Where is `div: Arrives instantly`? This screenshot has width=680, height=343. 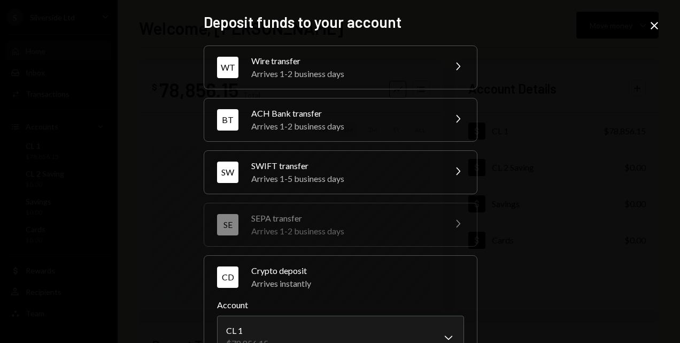 div: Arrives instantly is located at coordinates (358, 283).